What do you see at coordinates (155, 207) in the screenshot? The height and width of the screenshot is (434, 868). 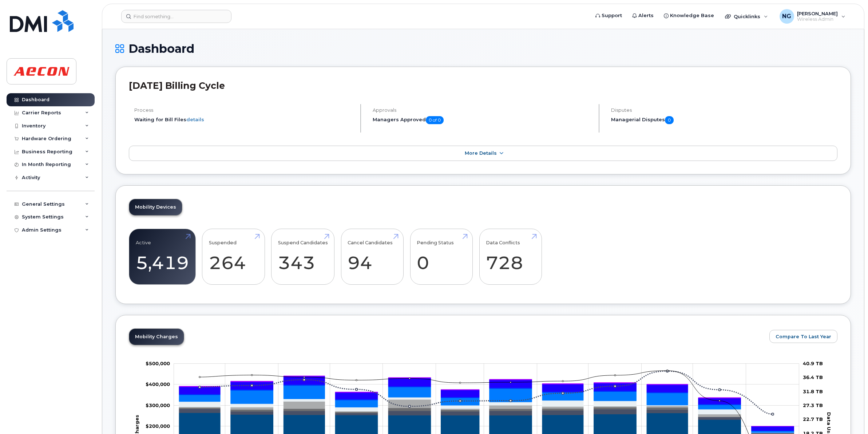 I see `a: Mobility Devices` at bounding box center [155, 207].